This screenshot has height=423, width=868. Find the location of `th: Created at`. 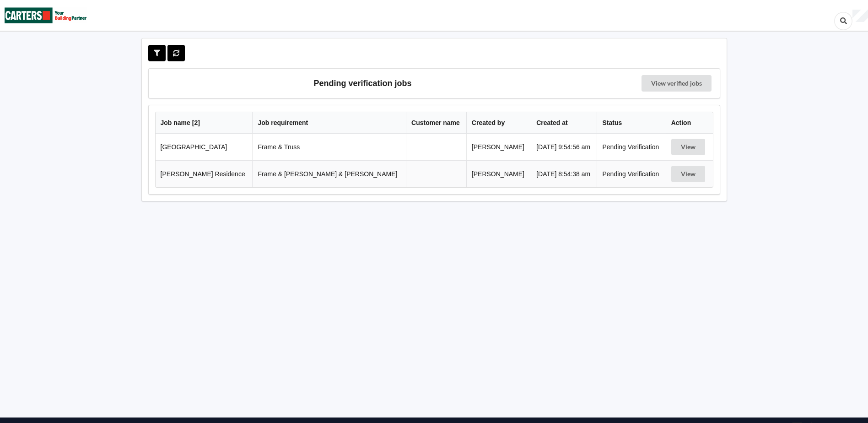

th: Created at is located at coordinates (564, 122).